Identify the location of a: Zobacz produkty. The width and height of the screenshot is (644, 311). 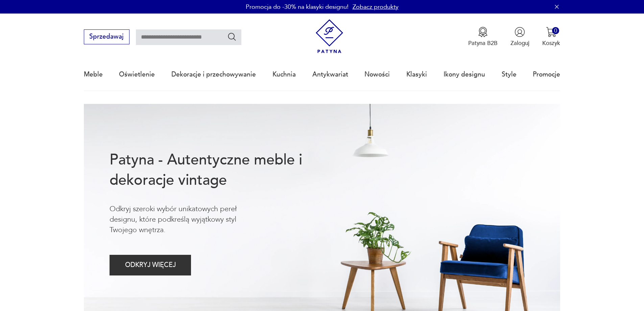
(376, 7).